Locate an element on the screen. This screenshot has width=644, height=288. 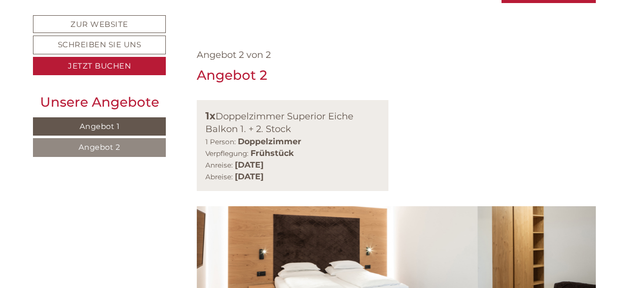
div: Doppelzimmer Superior Eiche Balkon 1. + 2. Stock is located at coordinates (292, 123).